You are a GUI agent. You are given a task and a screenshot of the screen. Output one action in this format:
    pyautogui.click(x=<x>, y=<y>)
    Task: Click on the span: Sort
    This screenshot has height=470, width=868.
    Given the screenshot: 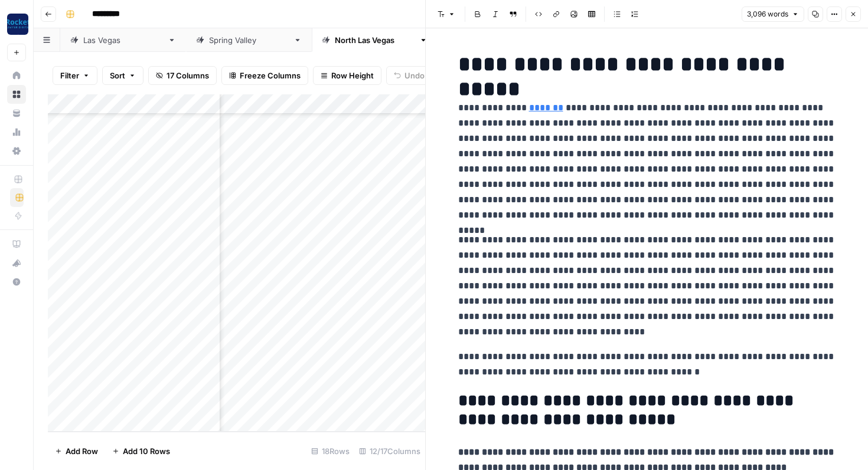 What is the action you would take?
    pyautogui.click(x=118, y=76)
    